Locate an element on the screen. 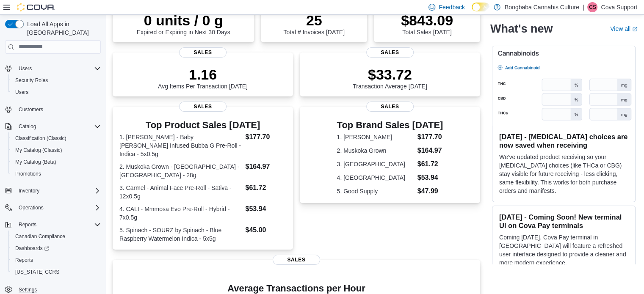  svg: External link is located at coordinates (635, 29).